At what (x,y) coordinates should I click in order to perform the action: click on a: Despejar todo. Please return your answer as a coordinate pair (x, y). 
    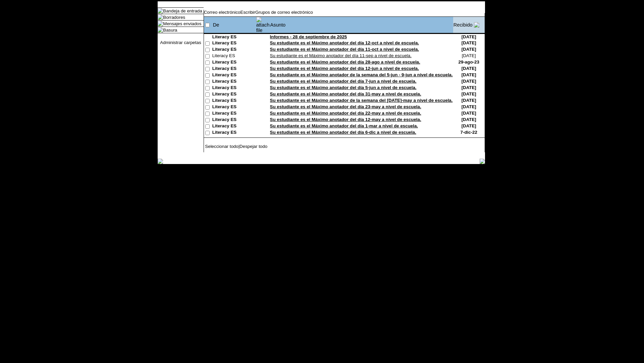
    Looking at the image, I should click on (253, 146).